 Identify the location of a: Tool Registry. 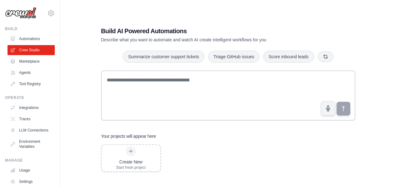
(31, 84).